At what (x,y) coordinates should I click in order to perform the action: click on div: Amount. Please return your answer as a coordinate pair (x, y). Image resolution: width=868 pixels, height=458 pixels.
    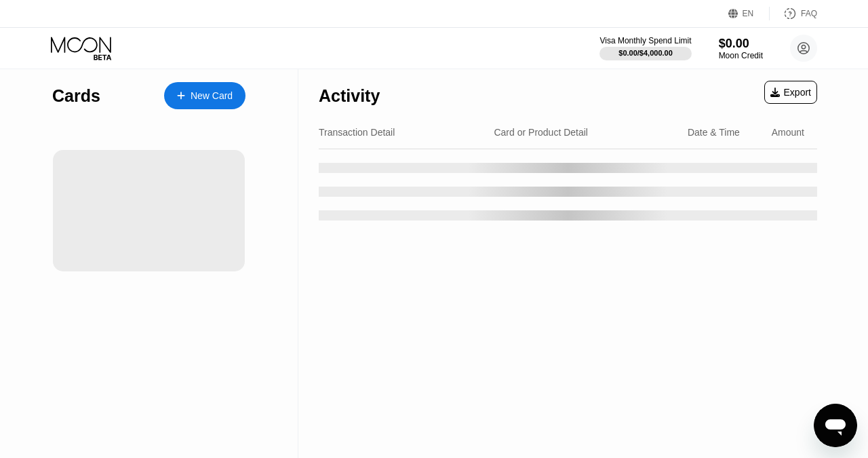
    Looking at the image, I should click on (788, 132).